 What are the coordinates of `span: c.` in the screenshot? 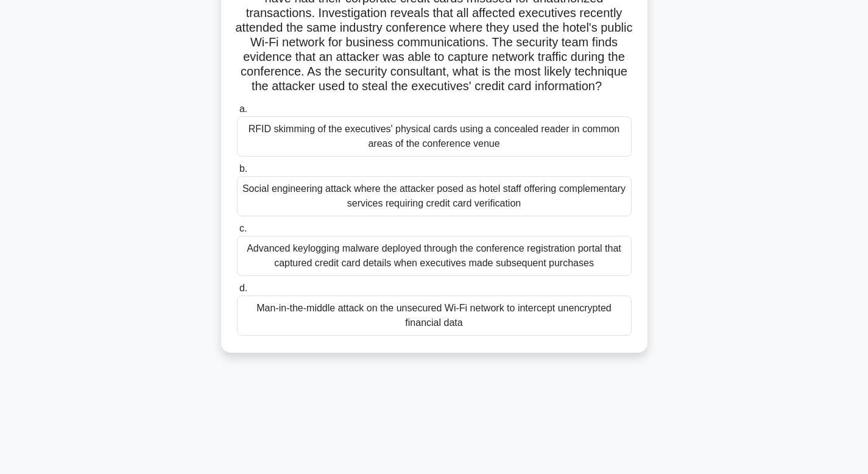 It's located at (243, 228).